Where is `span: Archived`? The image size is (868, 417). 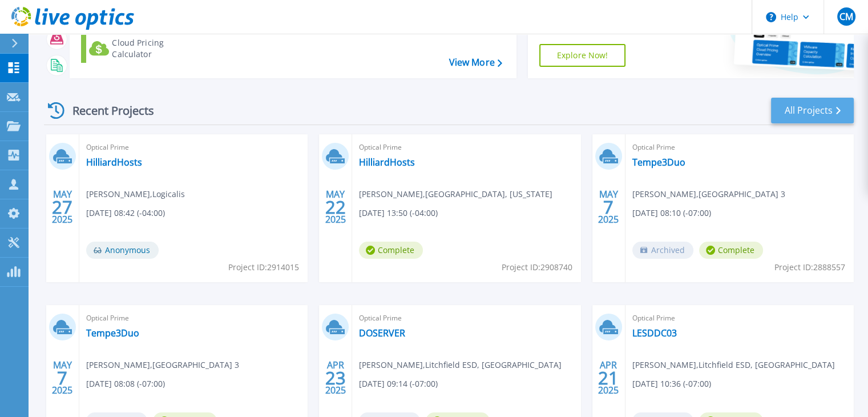
span: Archived is located at coordinates (662, 250).